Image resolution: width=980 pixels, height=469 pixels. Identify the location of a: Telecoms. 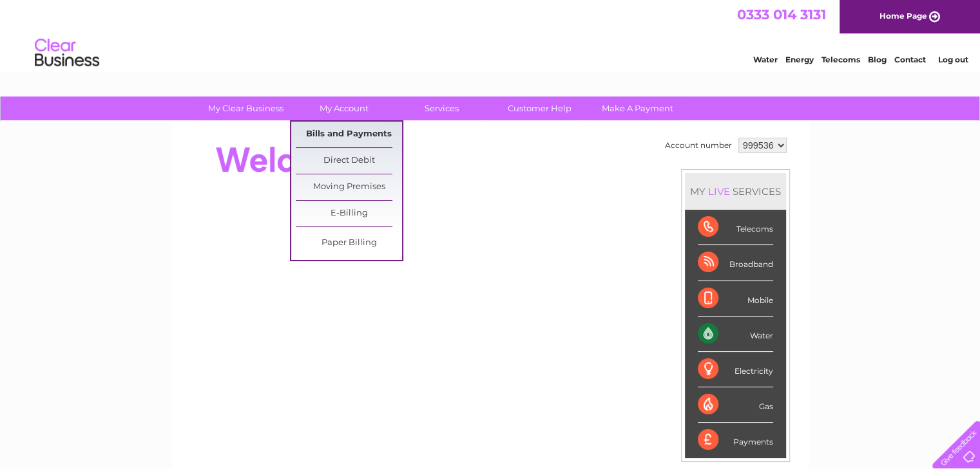
(840, 59).